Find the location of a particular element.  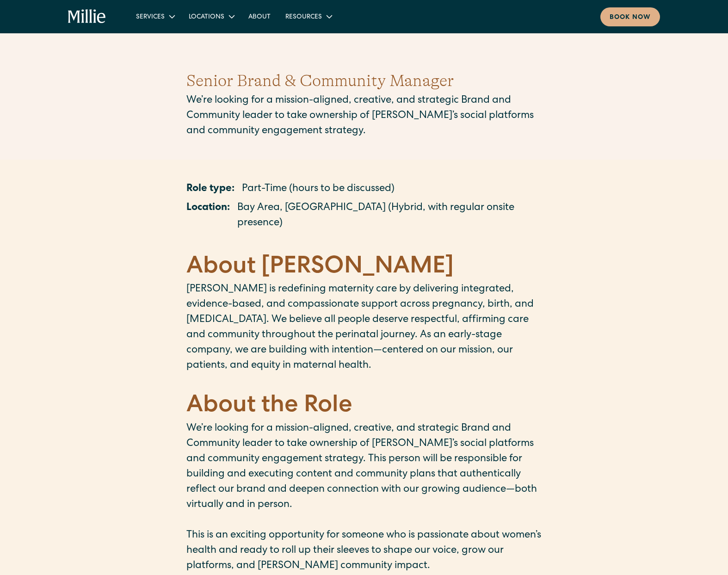

p: This is an exciting opportunity for someone who is passionate about women’s health and ready to r... is located at coordinates (364, 551).